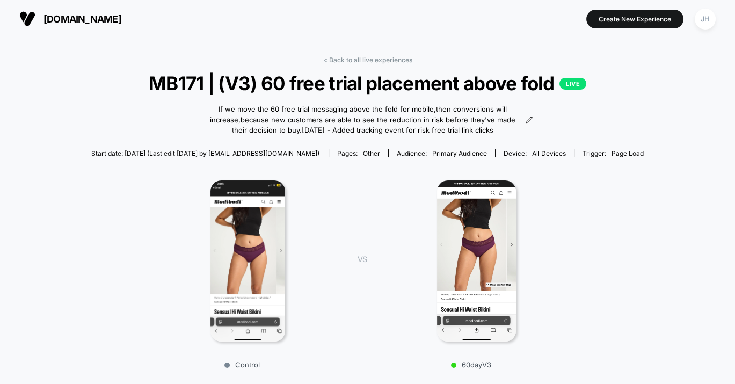  Describe the element at coordinates (362, 120) in the screenshot. I see `span: If we move the 60 free trial messaging above the fold for mobile,then conversions will increase,b...` at that location.